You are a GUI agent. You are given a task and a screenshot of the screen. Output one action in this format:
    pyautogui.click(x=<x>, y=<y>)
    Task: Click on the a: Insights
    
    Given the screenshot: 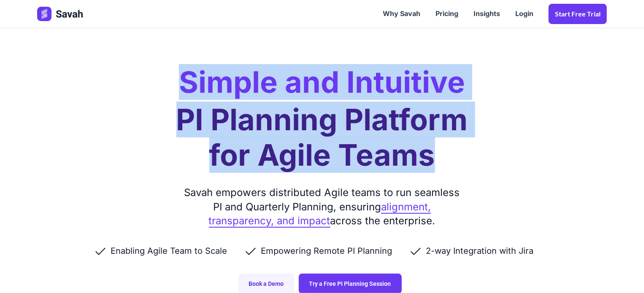 What is the action you would take?
    pyautogui.click(x=487, y=14)
    